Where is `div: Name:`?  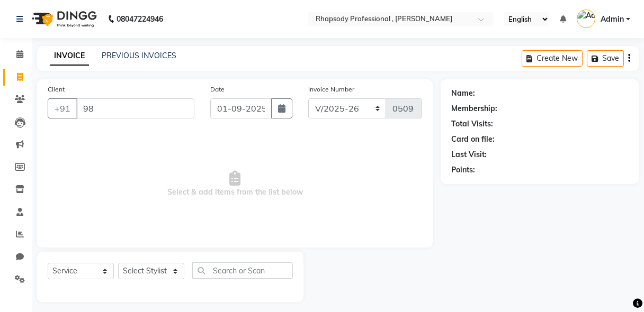 div: Name: is located at coordinates (463, 93).